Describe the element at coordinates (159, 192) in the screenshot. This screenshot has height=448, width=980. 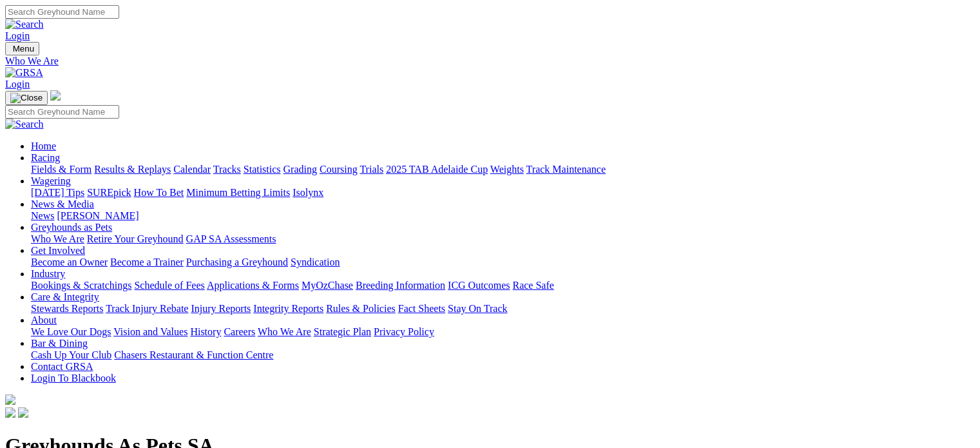
I see `a: How To Bet` at that location.